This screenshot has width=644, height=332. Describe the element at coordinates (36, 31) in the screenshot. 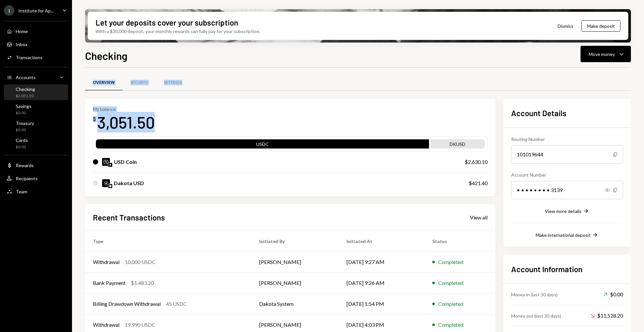

I see `a: Home` at that location.